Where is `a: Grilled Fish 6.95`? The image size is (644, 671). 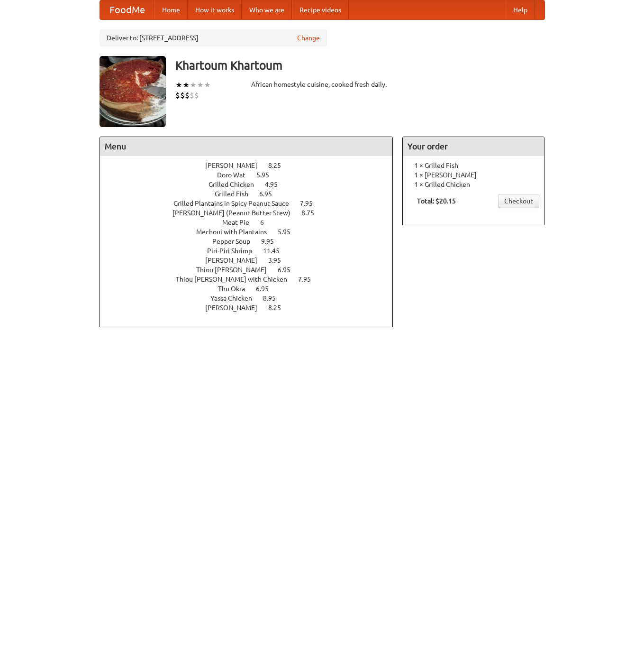 a: Grilled Fish 6.95 is located at coordinates (252, 194).